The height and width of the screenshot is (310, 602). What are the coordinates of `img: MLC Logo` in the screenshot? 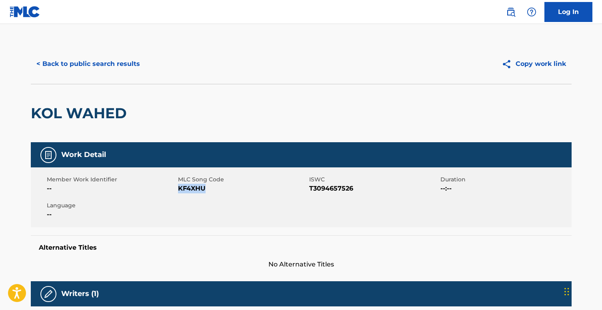 It's located at (25, 12).